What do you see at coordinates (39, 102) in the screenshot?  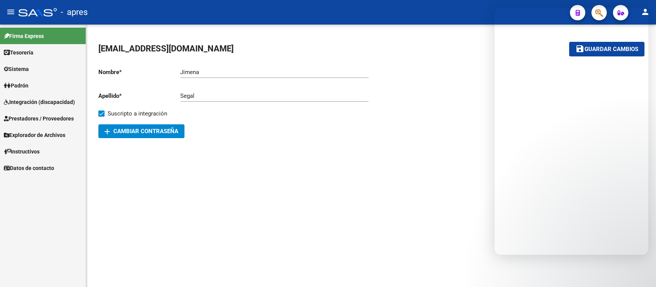 I see `span: Integración (discapacidad)` at bounding box center [39, 102].